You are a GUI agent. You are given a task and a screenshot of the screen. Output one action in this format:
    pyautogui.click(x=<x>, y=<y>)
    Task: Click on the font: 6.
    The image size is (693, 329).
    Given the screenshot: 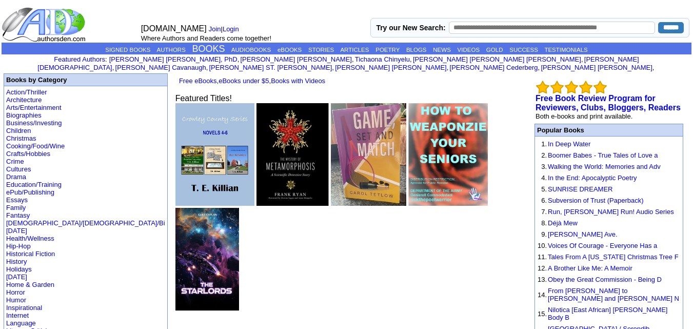 What is the action you would take?
    pyautogui.click(x=544, y=200)
    